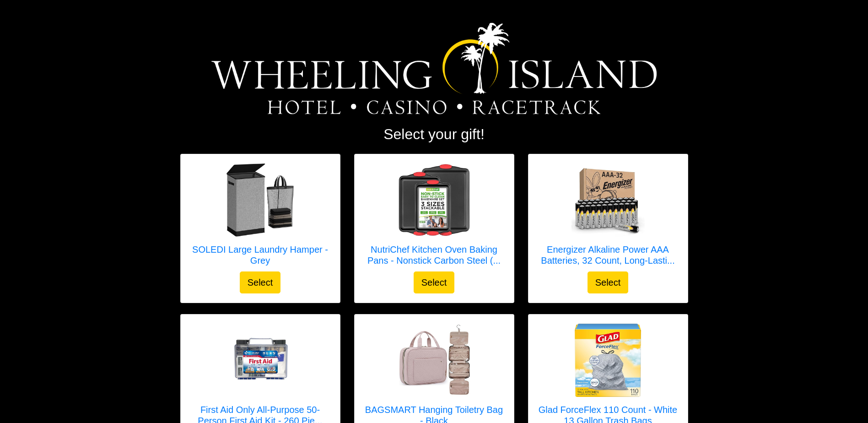 This screenshot has width=868, height=423. I want to click on h2: Select your gift!, so click(434, 134).